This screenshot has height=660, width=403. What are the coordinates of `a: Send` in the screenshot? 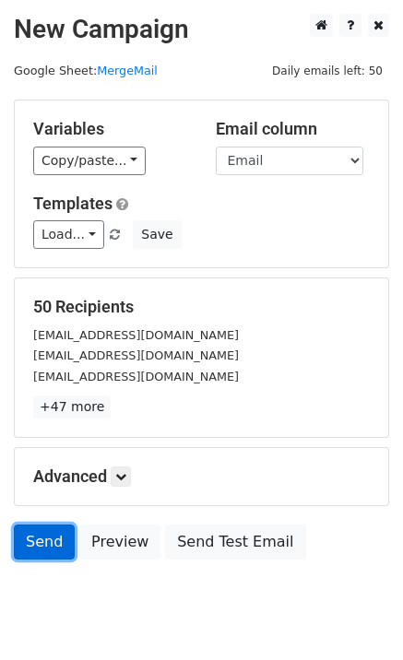 It's located at (44, 542).